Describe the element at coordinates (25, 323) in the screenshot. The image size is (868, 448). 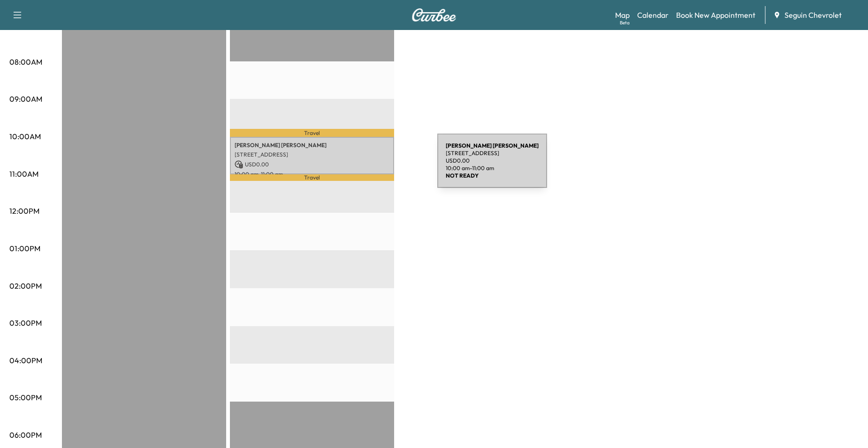
I see `p: 03:00PM` at that location.